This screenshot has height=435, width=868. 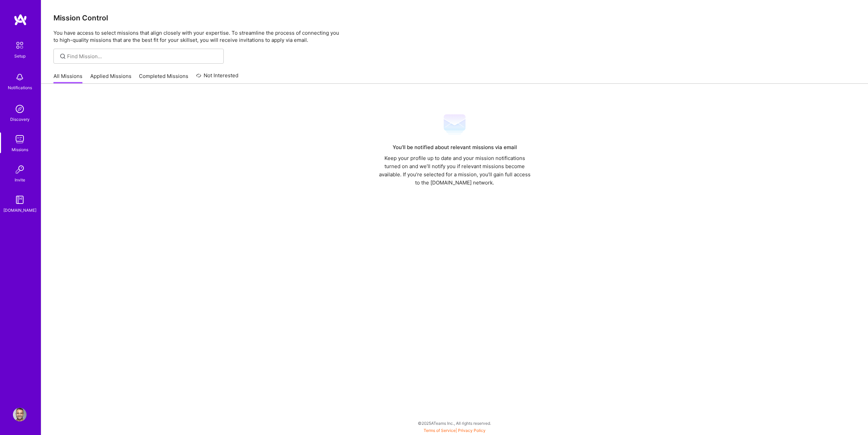 What do you see at coordinates (455, 17) in the screenshot?
I see `h3: Mission Control` at bounding box center [455, 17].